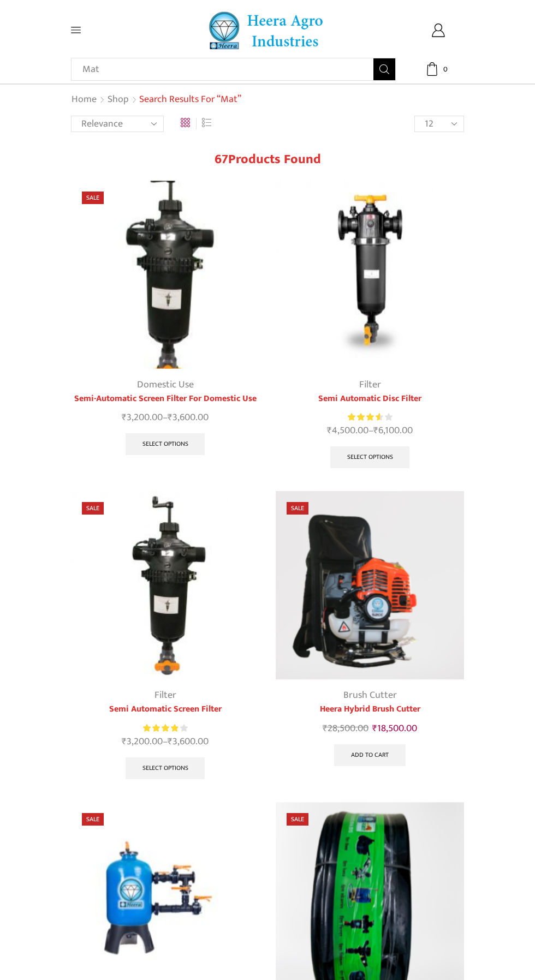 This screenshot has height=980, width=535. What do you see at coordinates (445, 69) in the screenshot?
I see `span: 0` at bounding box center [445, 69].